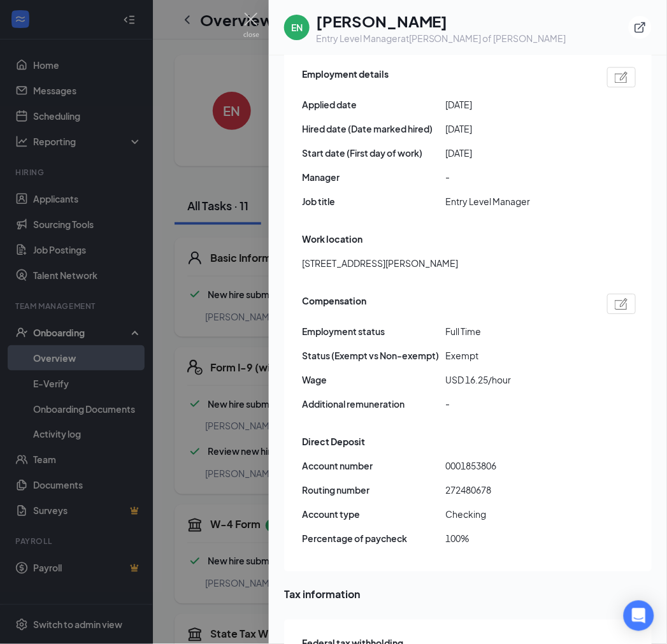 The image size is (667, 644). I want to click on span: Wage, so click(373, 380).